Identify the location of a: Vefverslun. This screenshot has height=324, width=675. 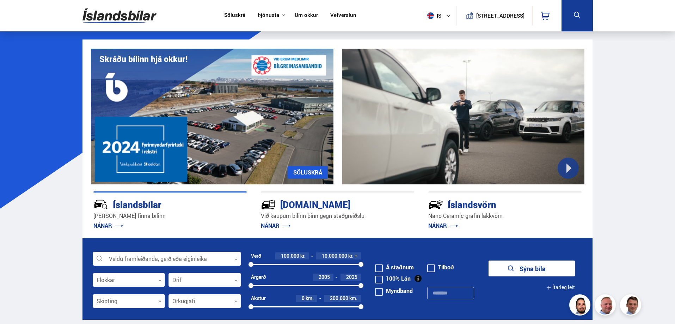
(343, 16).